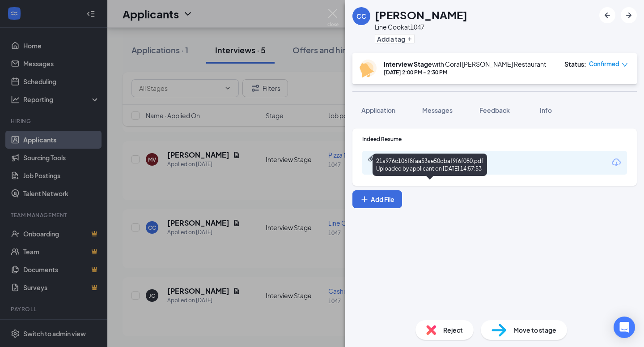 The height and width of the screenshot is (347, 644). Describe the element at coordinates (628, 16) in the screenshot. I see `svg: ArrowRight` at that location.